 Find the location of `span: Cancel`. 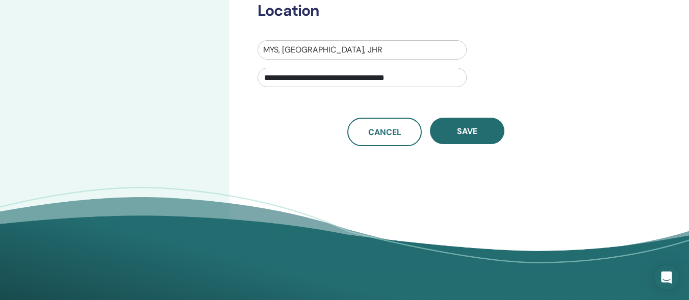

span: Cancel is located at coordinates (384, 132).